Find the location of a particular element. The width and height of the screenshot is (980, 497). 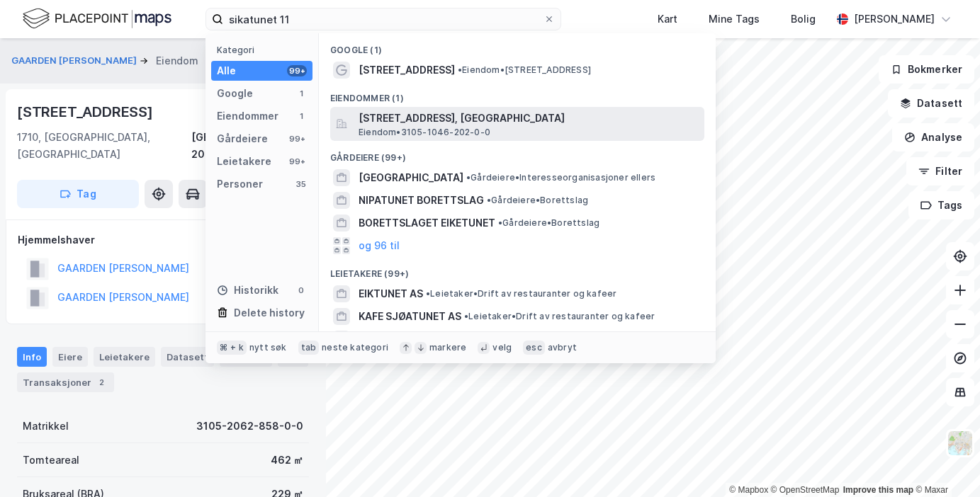

div: Eiendom is located at coordinates (177, 61).